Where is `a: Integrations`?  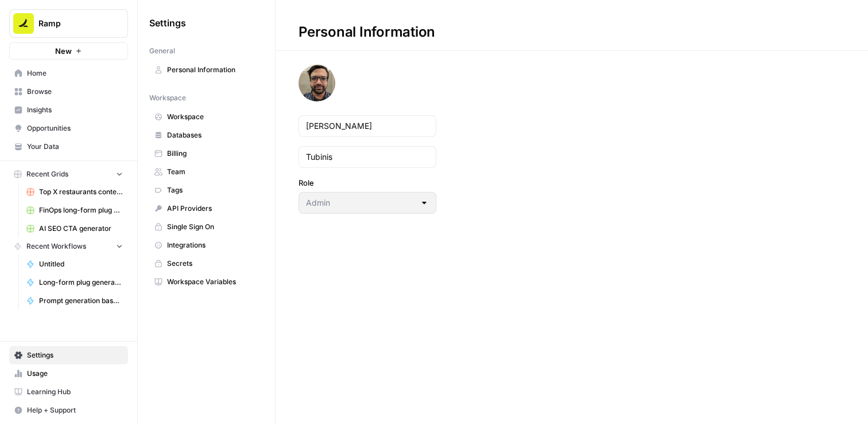
a: Integrations is located at coordinates (206, 245).